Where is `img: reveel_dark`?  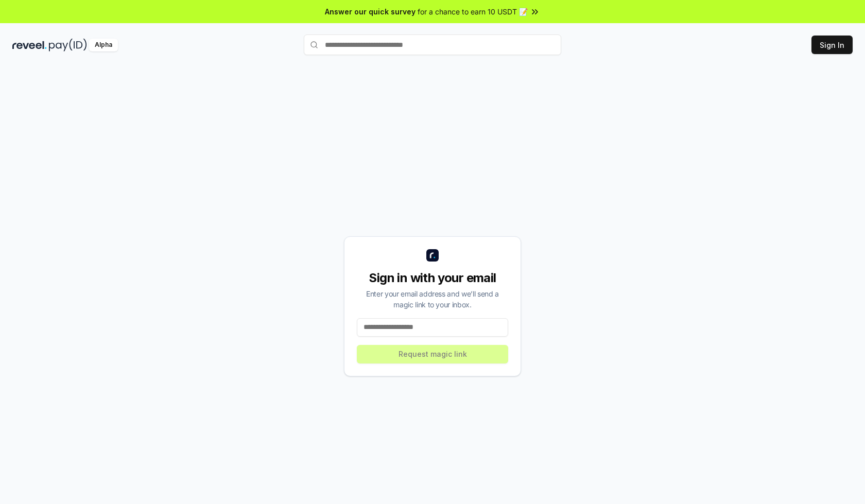 img: reveel_dark is located at coordinates (29, 45).